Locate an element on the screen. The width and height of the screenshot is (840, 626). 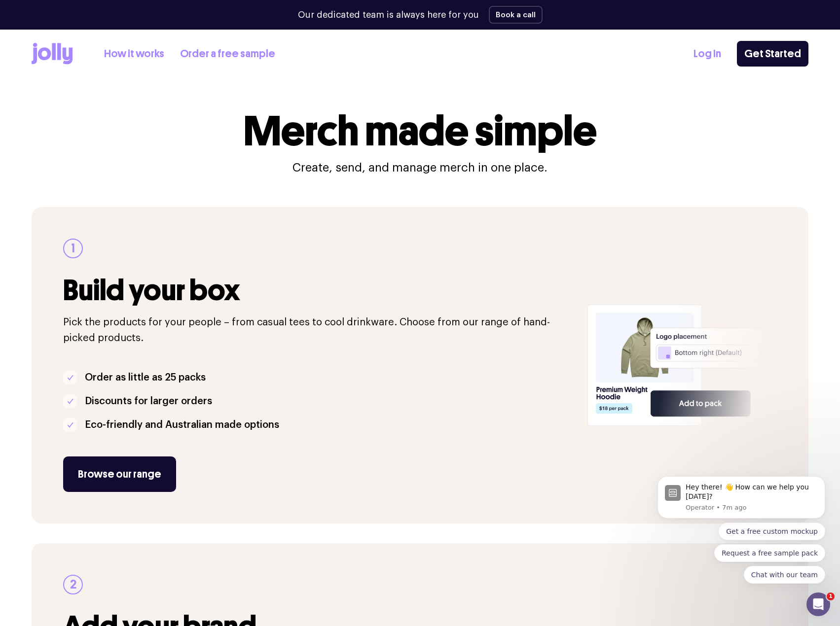
h1: Merch made simple is located at coordinates (420, 131).